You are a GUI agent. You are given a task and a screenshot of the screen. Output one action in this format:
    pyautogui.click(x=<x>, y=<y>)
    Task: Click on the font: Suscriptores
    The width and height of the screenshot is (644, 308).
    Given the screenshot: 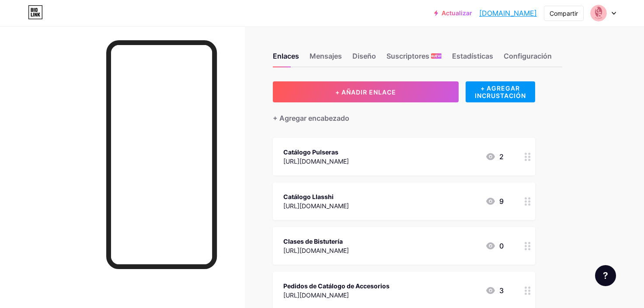 What is the action you would take?
    pyautogui.click(x=408, y=56)
    